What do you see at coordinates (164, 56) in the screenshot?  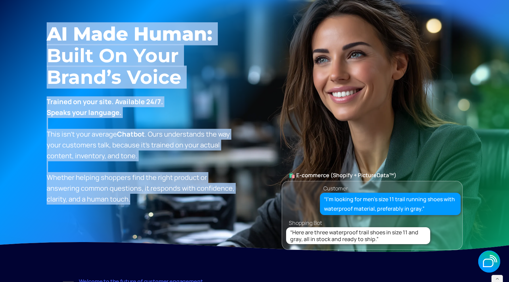 I see `h1: AI Made Human: ‍` at bounding box center [164, 56].